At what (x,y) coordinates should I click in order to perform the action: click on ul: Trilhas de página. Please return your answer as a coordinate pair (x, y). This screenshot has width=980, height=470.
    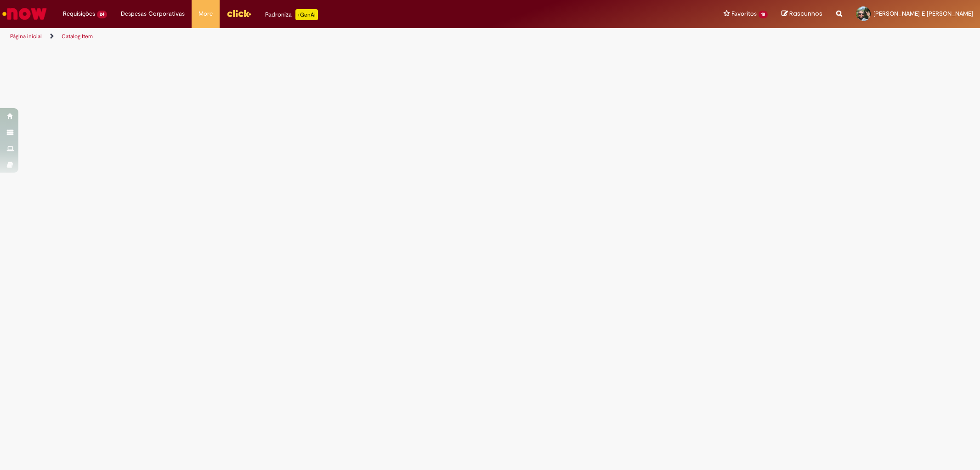
    Looking at the image, I should click on (327, 36).